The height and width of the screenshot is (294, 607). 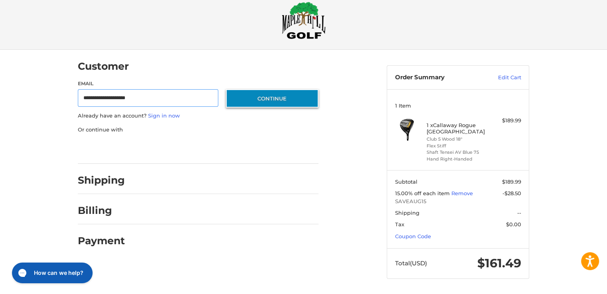 I want to click on span: Total (USD), so click(x=411, y=263).